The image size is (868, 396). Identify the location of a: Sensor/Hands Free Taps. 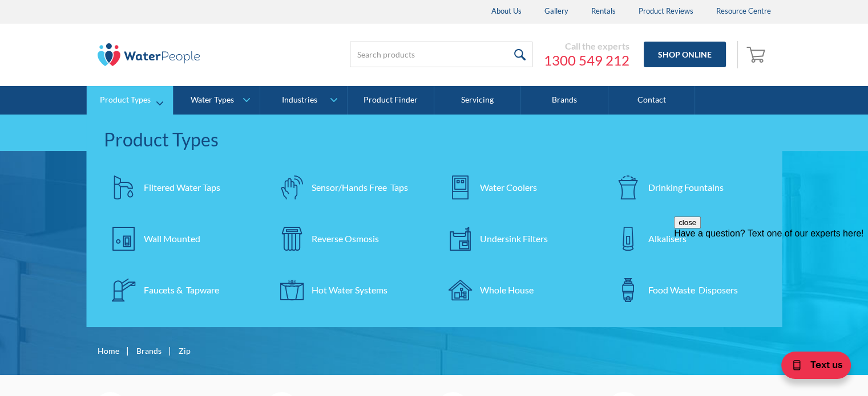
(350, 187).